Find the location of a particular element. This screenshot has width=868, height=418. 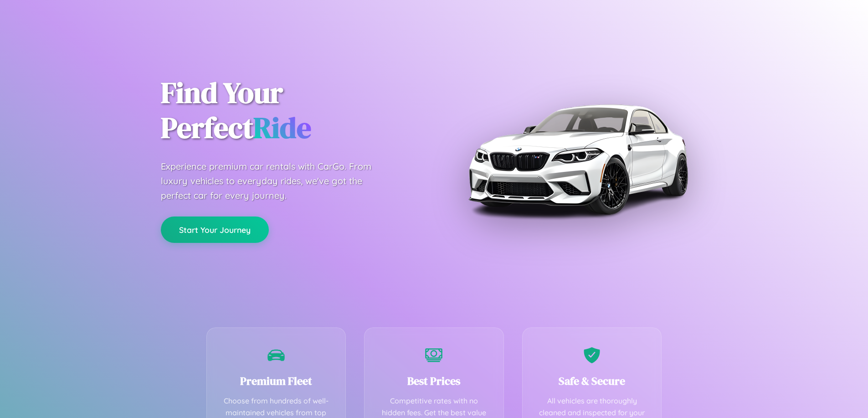

p: Experience premium car rentals with CarGo. From luxury vehicles to everyday rides, we've got the ... is located at coordinates (274, 181).